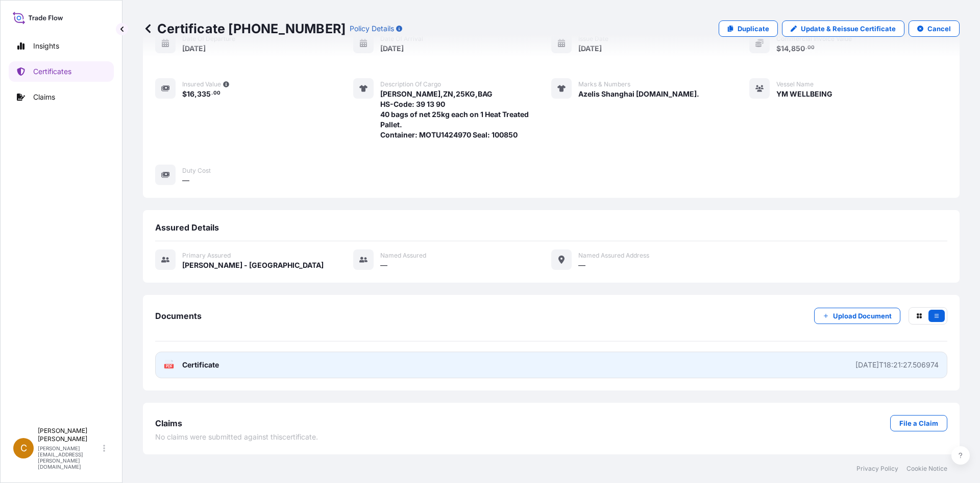  What do you see at coordinates (844, 29) in the screenshot?
I see `a: Update & Reissue Certificate` at bounding box center [844, 29].